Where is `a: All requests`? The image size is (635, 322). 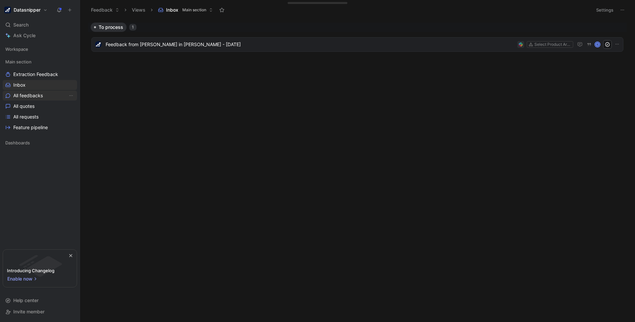 a: All requests is located at coordinates (40, 117).